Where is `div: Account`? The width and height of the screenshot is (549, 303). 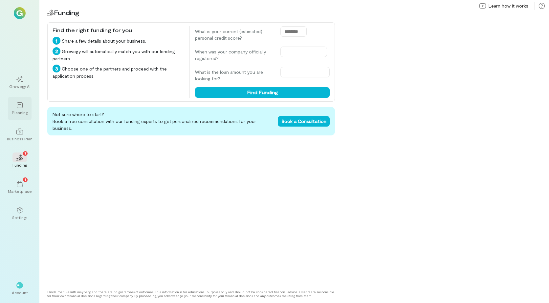 div: Account is located at coordinates (20, 293).